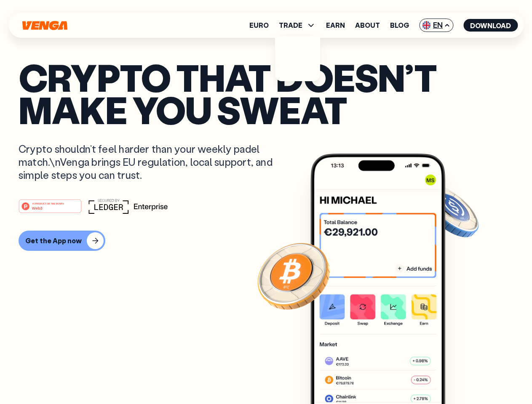 The width and height of the screenshot is (532, 404). Describe the element at coordinates (62, 241) in the screenshot. I see `button: Get the App now` at that location.